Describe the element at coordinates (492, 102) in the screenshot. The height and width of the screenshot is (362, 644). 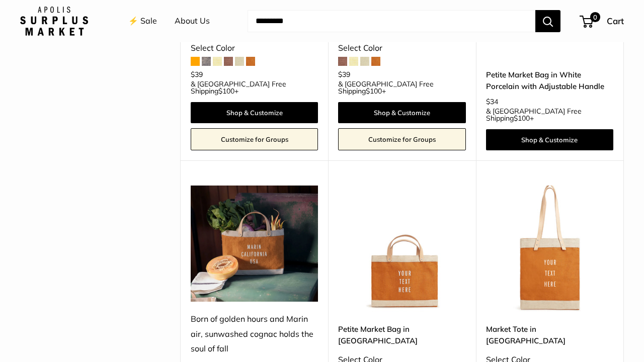
I see `span: $34` at that location.